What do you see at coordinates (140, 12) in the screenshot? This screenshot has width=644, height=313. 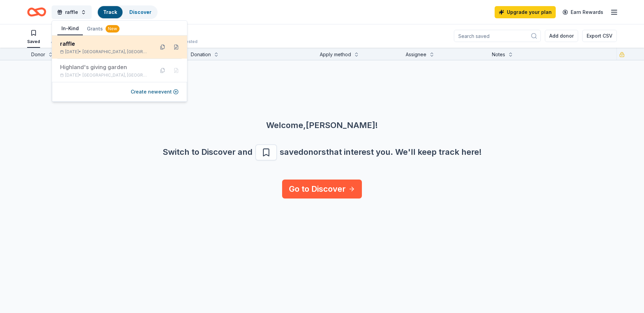 I see `a: Discover` at bounding box center [140, 12].